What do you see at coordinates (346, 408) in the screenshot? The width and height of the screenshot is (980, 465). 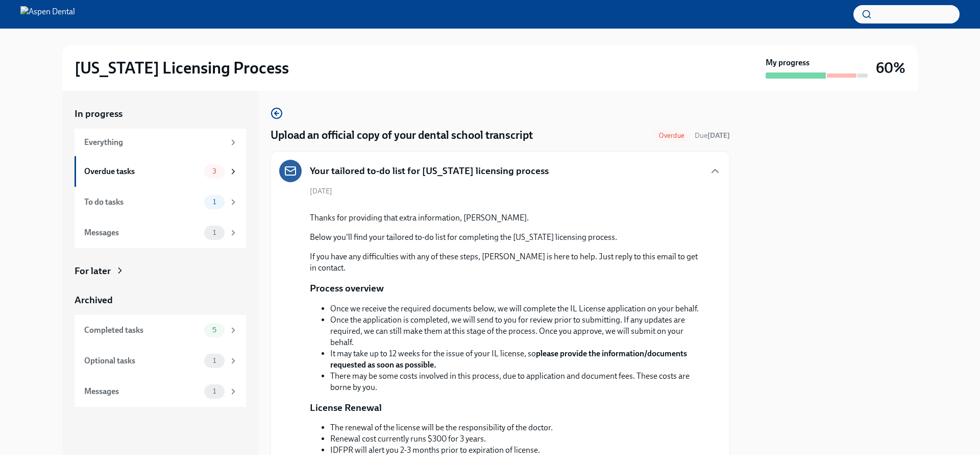 I see `p: License Renewal` at bounding box center [346, 408].